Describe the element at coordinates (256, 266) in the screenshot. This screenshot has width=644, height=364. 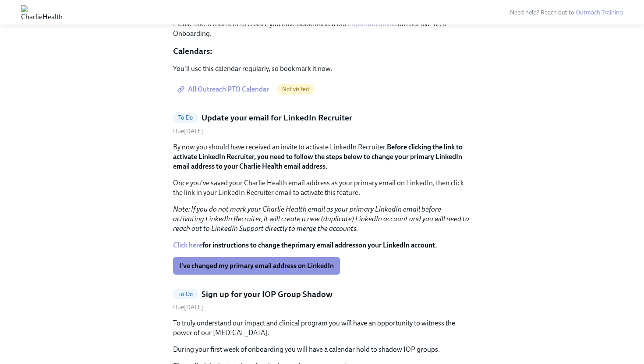
I see `span: I've changed my primary email address on LinkedIn` at that location.